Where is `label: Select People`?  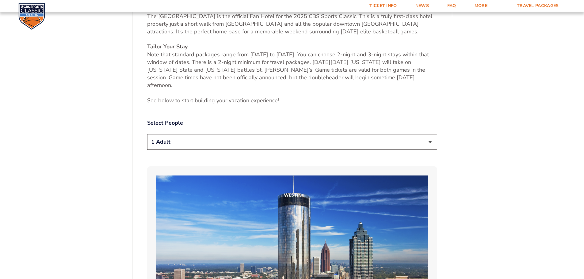
label: Select People is located at coordinates (292, 123).